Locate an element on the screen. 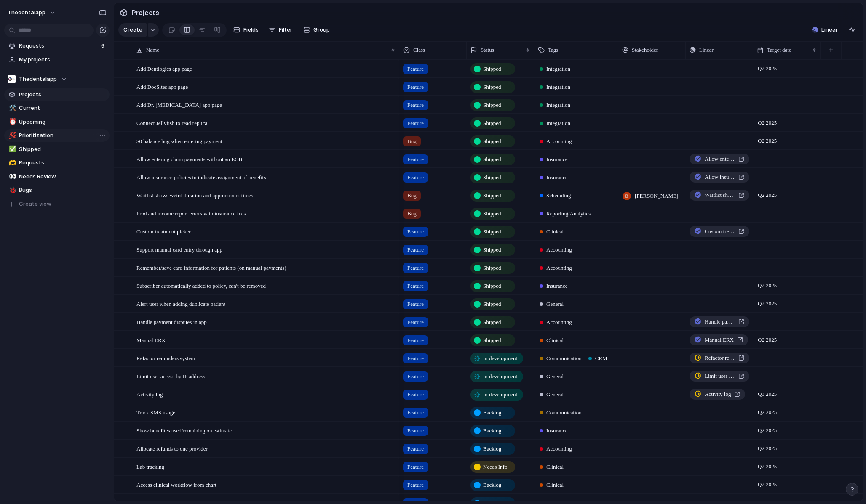 Image resolution: width=866 pixels, height=504 pixels. span: Projects is located at coordinates (62, 95).